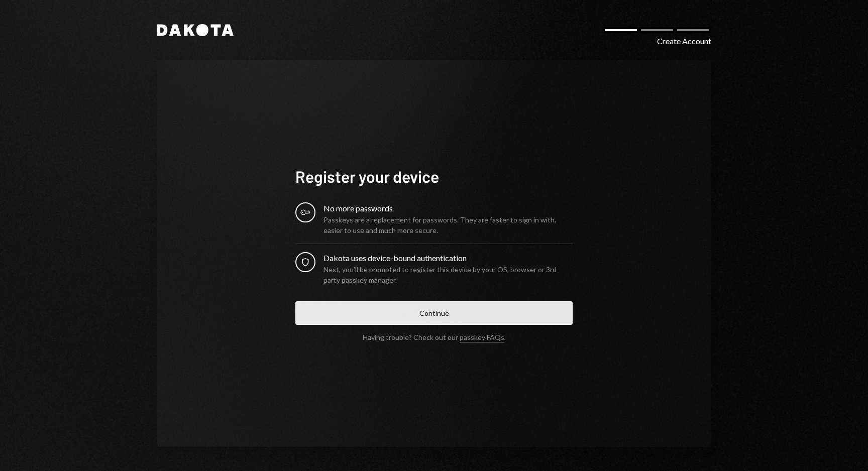 The height and width of the screenshot is (471, 868). What do you see at coordinates (448, 208) in the screenshot?
I see `div: No more passwords` at bounding box center [448, 208].